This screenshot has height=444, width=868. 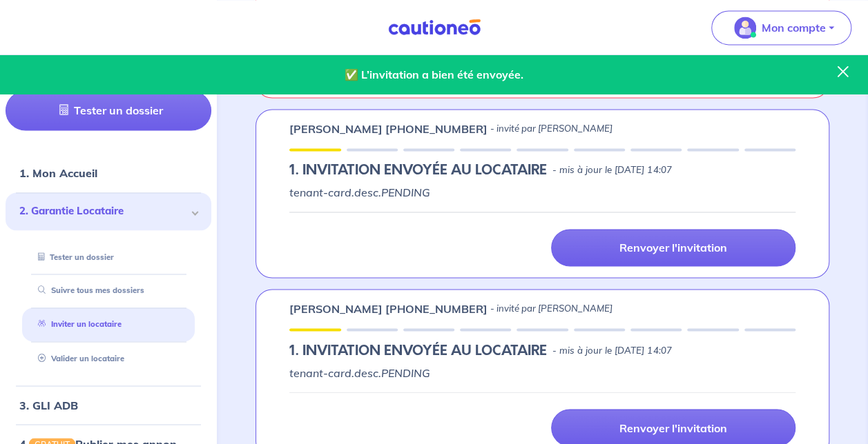 What do you see at coordinates (109, 174) in the screenshot?
I see `div: 1. Mon Accueil` at bounding box center [109, 174].